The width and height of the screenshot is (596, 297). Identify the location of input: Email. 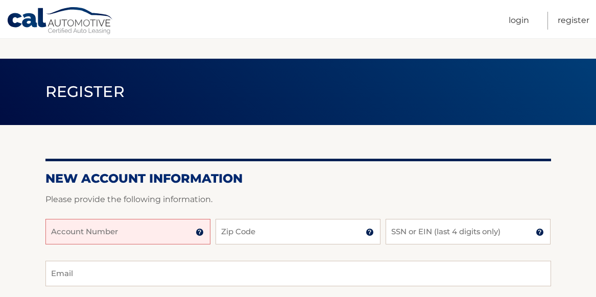
(298, 274).